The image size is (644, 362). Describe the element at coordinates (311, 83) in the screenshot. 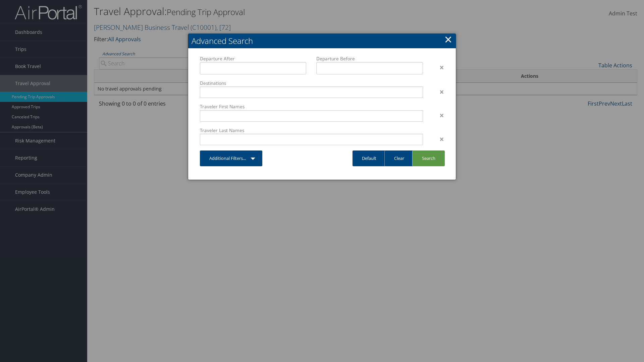

I see `label: Destinations` at that location.